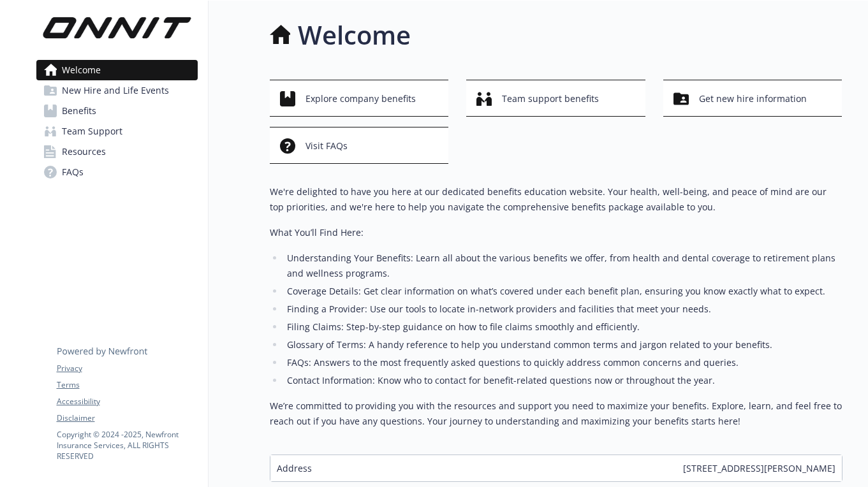  What do you see at coordinates (556, 200) in the screenshot?
I see `p: We're delighted to have you here at our dedicated benefits education website. Your health, well-b...` at bounding box center [556, 200].